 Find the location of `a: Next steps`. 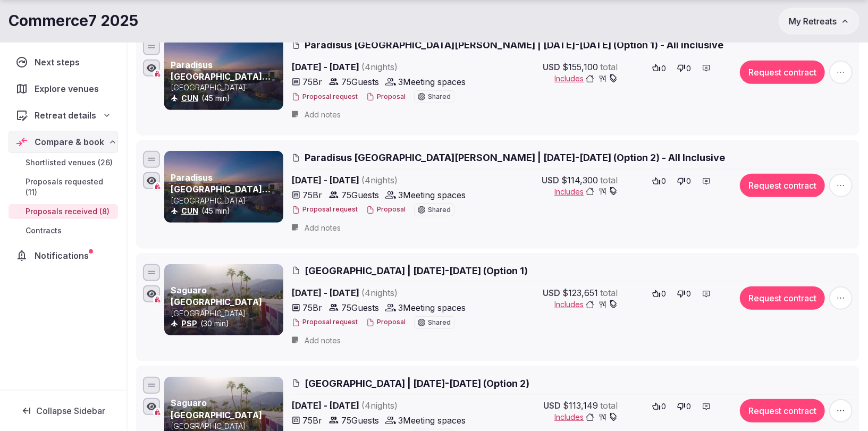

a: Next steps is located at coordinates (64, 62).